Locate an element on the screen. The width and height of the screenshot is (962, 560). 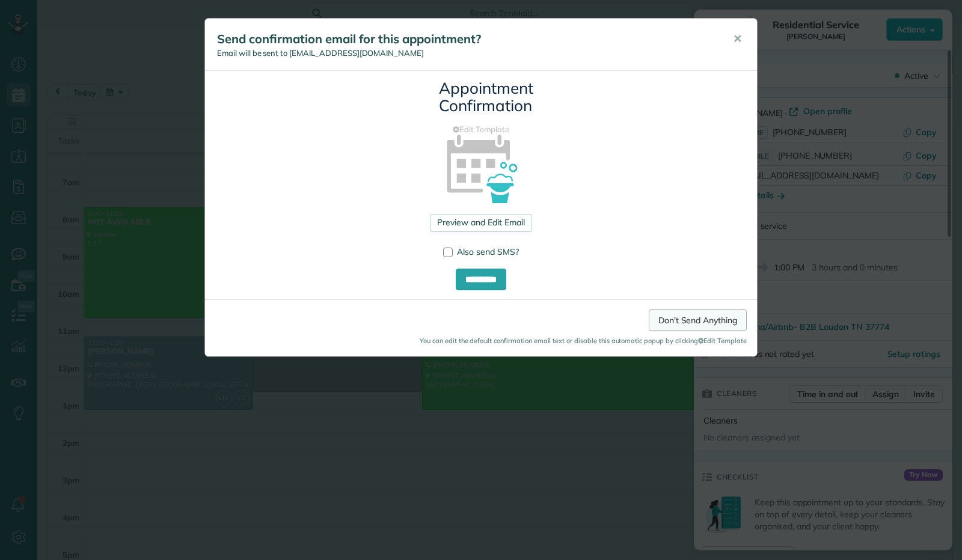
a: Don't Send Anything is located at coordinates (697, 321).